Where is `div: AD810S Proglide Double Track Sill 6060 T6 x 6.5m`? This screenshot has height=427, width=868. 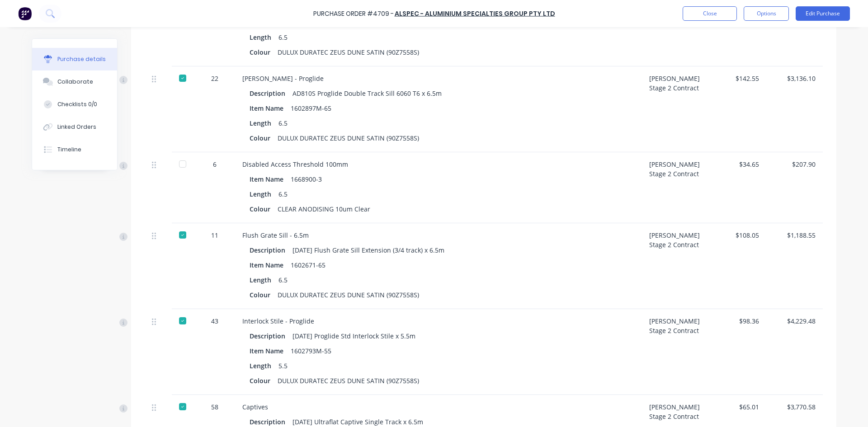
div: AD810S Proglide Double Track Sill 6060 T6 x 6.5m is located at coordinates (367, 93).